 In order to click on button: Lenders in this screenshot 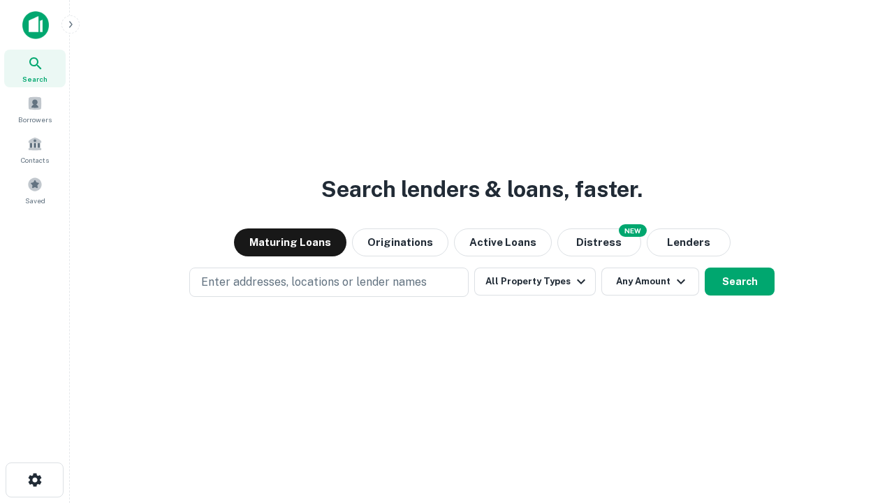, I will do `click(689, 242)`.